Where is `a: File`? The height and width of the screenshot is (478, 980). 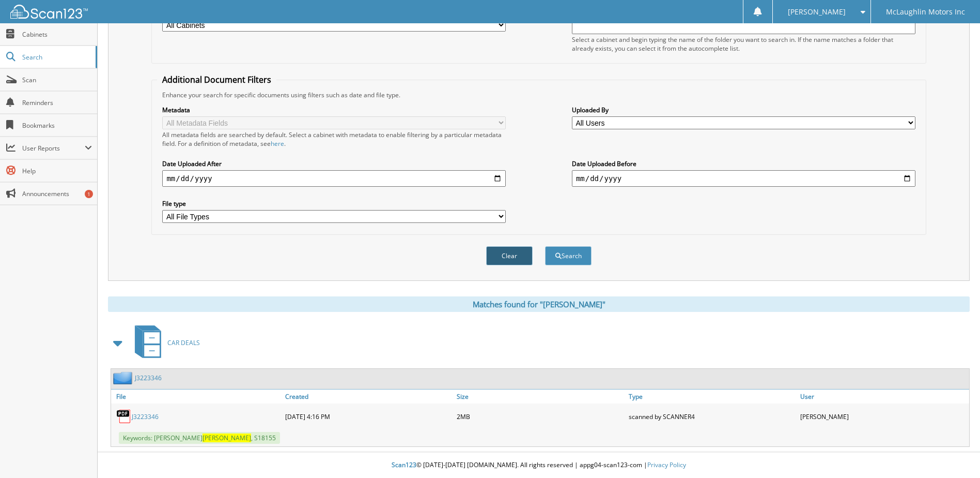
a: File is located at coordinates (197, 396).